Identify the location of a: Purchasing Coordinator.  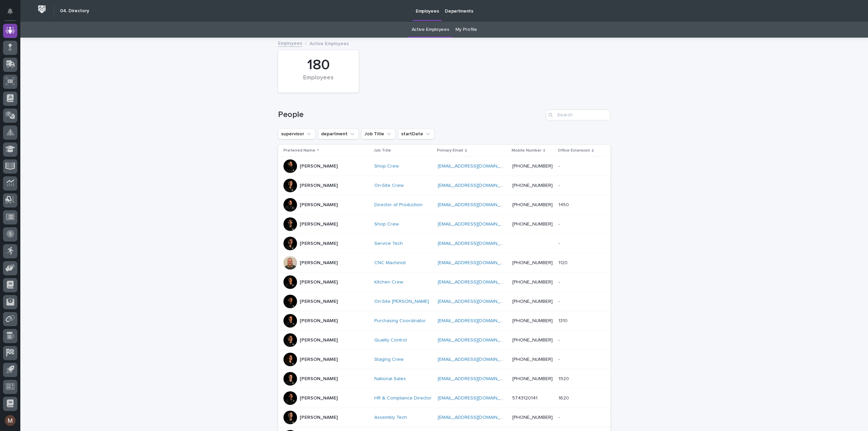
(400, 321).